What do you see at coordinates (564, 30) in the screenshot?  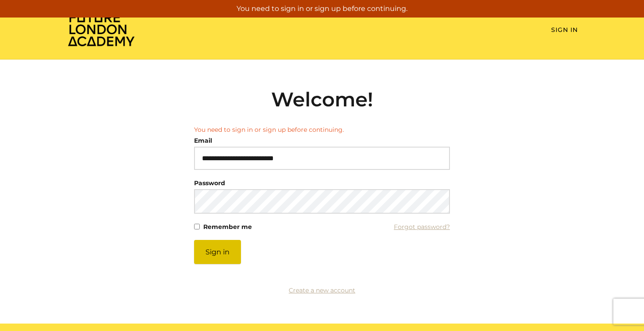 I see `a: Sign In` at bounding box center [564, 30].